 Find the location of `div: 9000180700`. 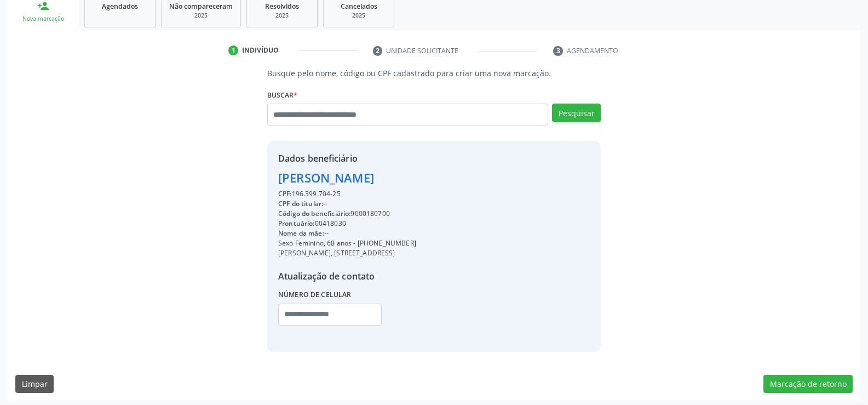

div: 9000180700 is located at coordinates (347, 213).